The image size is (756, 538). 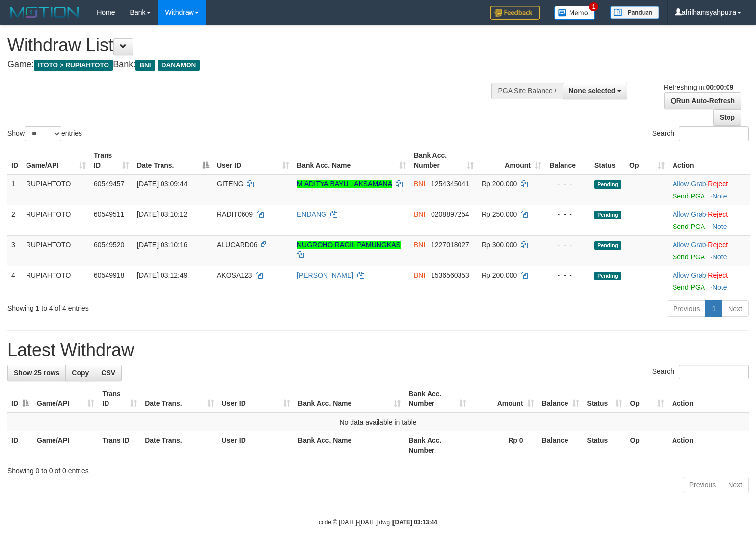 What do you see at coordinates (575, 13) in the screenshot?
I see `img: Button%20Memo.svg` at bounding box center [575, 13].